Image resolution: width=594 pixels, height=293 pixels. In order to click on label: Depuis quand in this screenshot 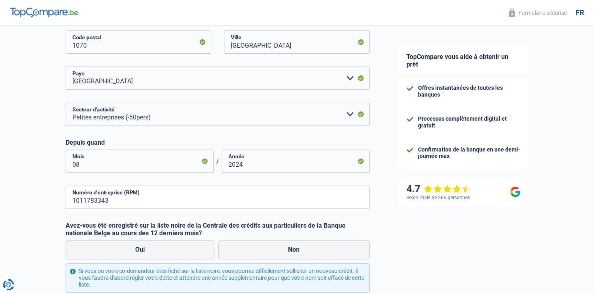, I will do `click(218, 142)`.